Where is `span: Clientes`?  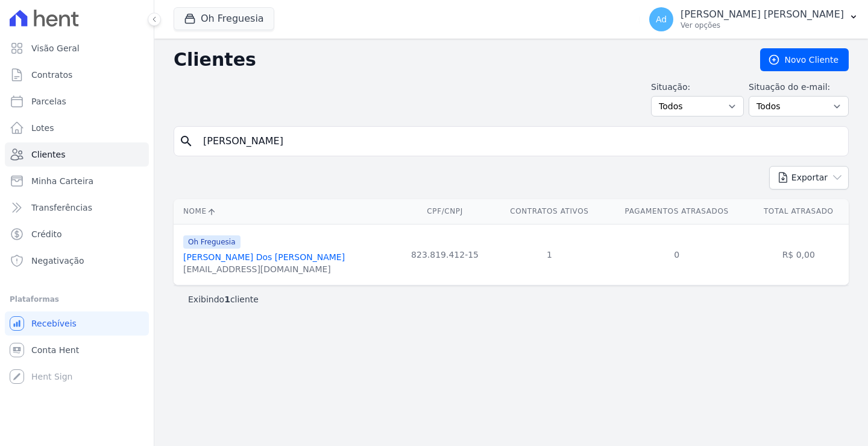
span: Clientes is located at coordinates (48, 154).